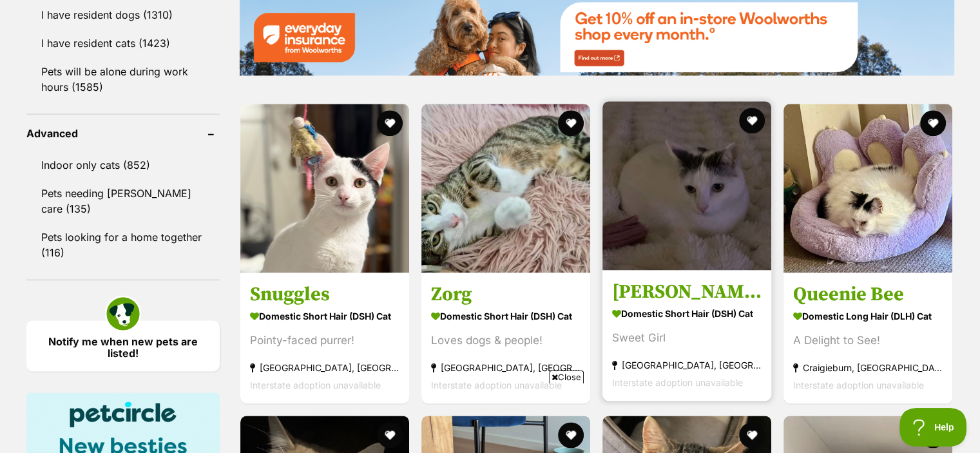 This screenshot has width=980, height=453. I want to click on h3: Zorg, so click(506, 295).